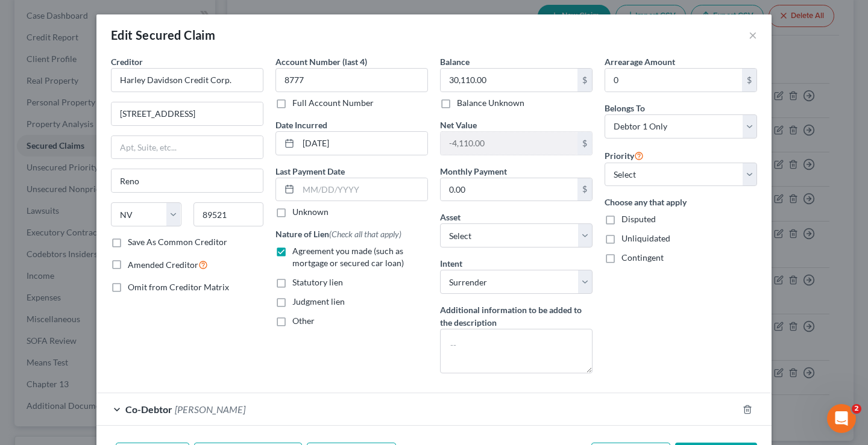  I want to click on span: Co-Debtor, so click(149, 409).